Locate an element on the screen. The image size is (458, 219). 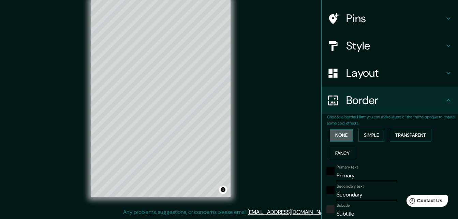
label: Secondary text is located at coordinates (350, 186).